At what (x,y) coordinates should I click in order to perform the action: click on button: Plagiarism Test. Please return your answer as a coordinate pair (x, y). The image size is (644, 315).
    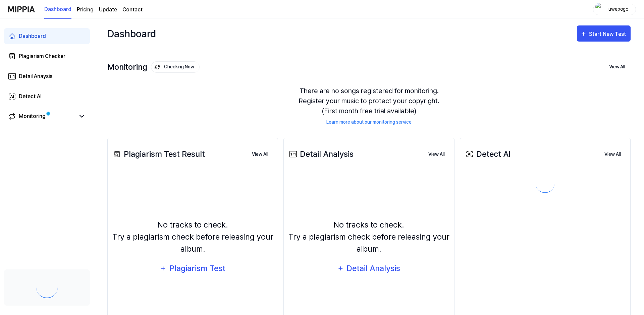
    Looking at the image, I should click on (193, 269).